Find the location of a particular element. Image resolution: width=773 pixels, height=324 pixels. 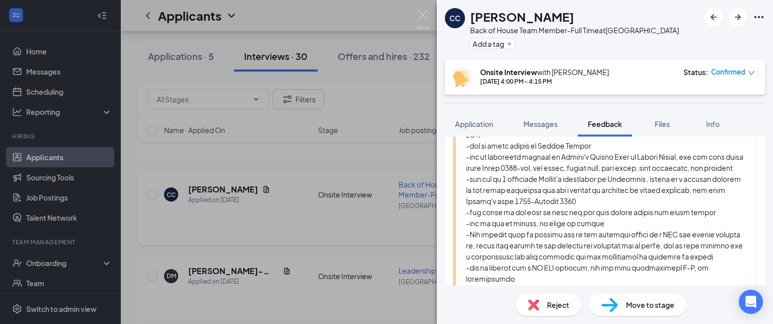

span: Messages is located at coordinates (541, 124).